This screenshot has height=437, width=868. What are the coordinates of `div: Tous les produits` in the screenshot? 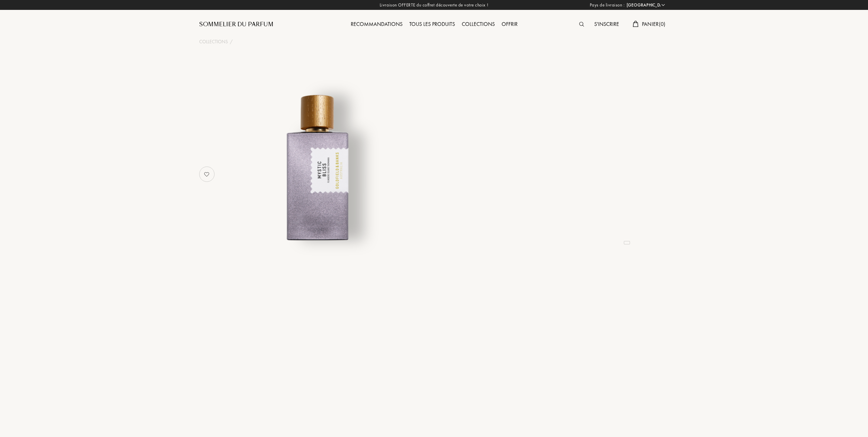 It's located at (432, 24).